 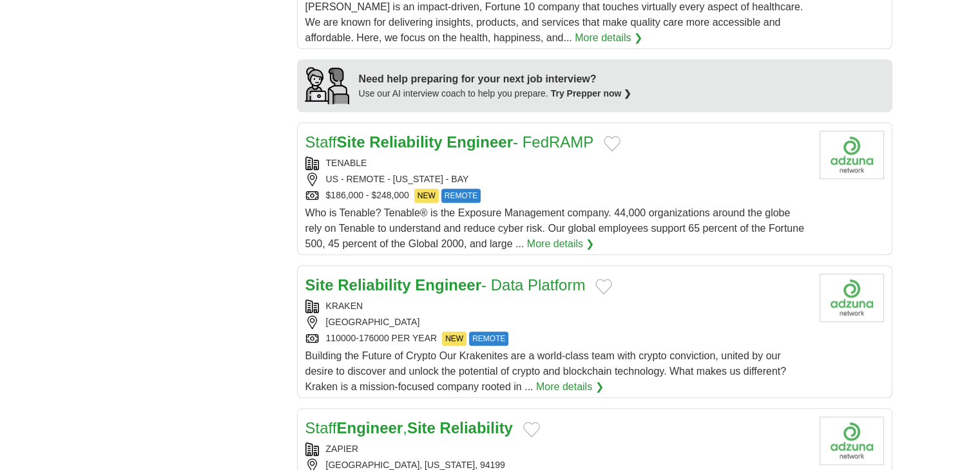 What do you see at coordinates (557, 196) in the screenshot?
I see `div: $186,000 - $248,000` at bounding box center [557, 196].